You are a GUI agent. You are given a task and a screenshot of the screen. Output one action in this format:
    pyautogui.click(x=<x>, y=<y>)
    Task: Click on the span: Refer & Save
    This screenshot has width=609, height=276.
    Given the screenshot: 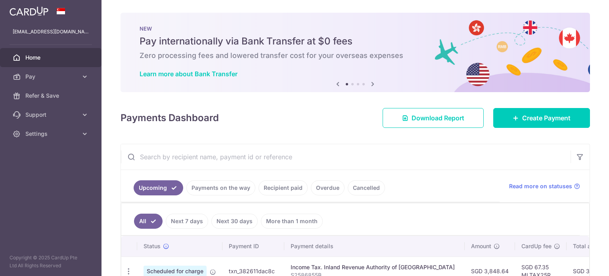 What is the action you would take?
    pyautogui.click(x=52, y=96)
    